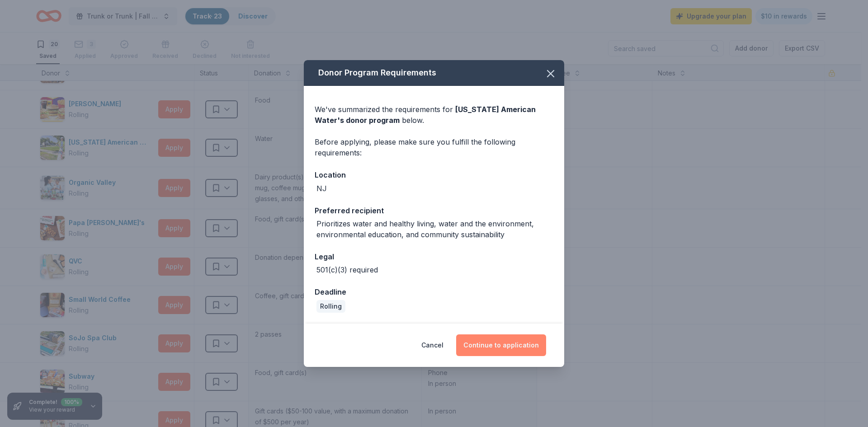 The width and height of the screenshot is (868, 427). What do you see at coordinates (347, 270) in the screenshot?
I see `div: 501(c)(3) required` at bounding box center [347, 270].